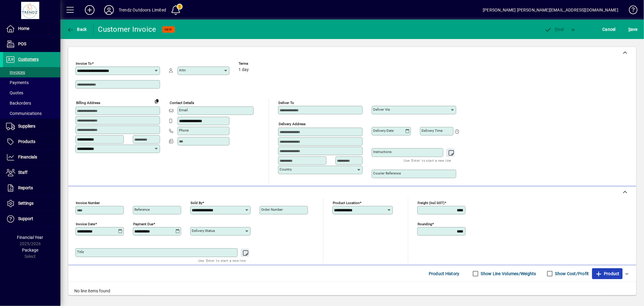 The width and height of the screenshot is (644, 306). I want to click on a: Knowledge Base, so click(630, 11).